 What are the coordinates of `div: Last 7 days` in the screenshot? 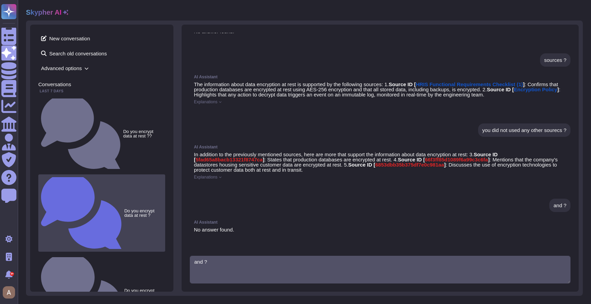 It's located at (102, 91).